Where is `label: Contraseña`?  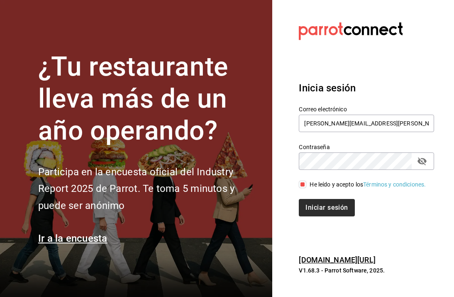
label: Contraseña is located at coordinates (367, 147).